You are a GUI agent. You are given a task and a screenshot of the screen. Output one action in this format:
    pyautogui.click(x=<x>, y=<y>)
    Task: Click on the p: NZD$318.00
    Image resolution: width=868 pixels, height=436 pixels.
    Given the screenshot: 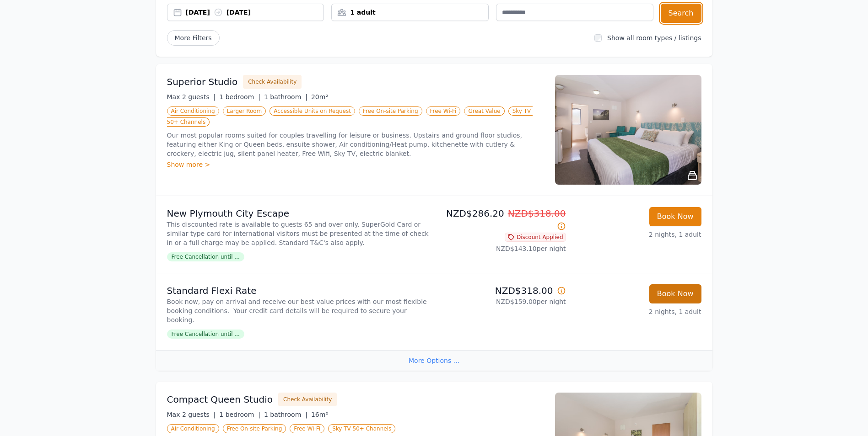 What is the action you would take?
    pyautogui.click(x=502, y=291)
    